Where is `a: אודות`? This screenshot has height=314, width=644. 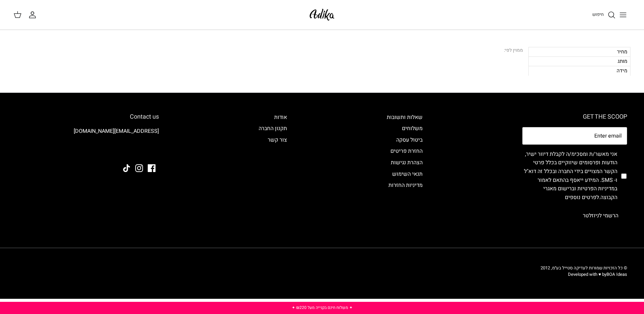
a: אודות is located at coordinates (281, 117).